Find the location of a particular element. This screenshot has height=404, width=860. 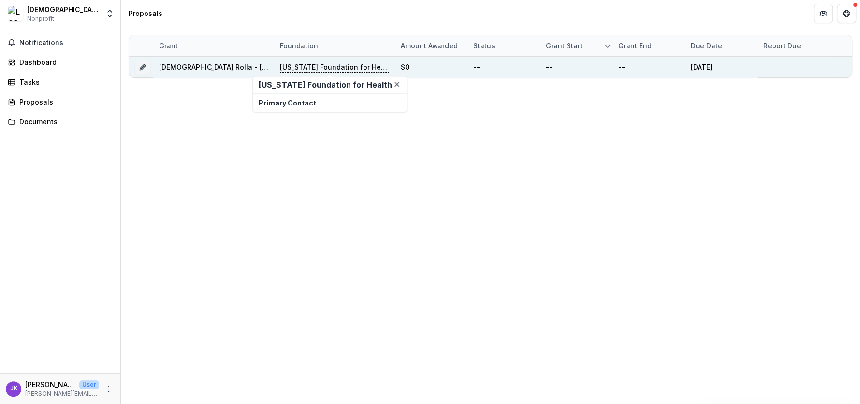

button: Get Help is located at coordinates (847, 14).